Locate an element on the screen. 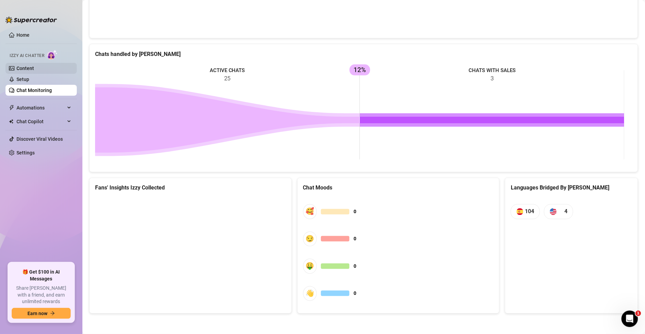  a: Content is located at coordinates (25, 68).